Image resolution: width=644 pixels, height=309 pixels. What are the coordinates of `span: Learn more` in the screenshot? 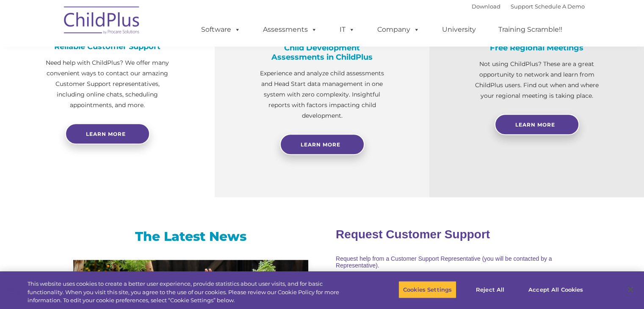 It's located at (106, 134).